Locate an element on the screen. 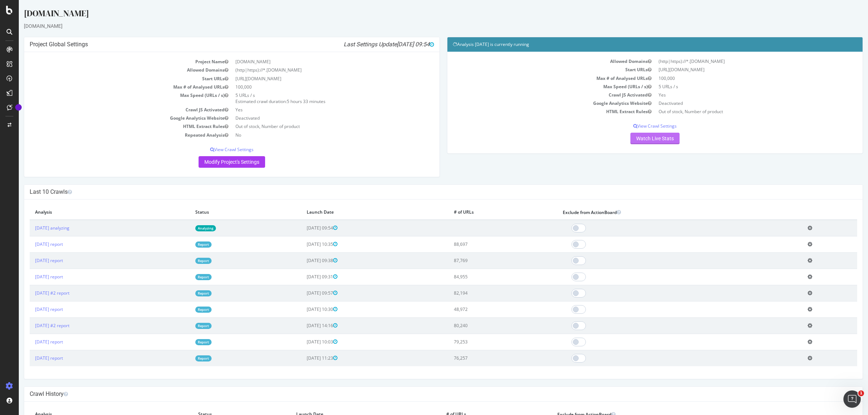 This screenshot has height=415, width=868. td: Project Name is located at coordinates (112, 62).